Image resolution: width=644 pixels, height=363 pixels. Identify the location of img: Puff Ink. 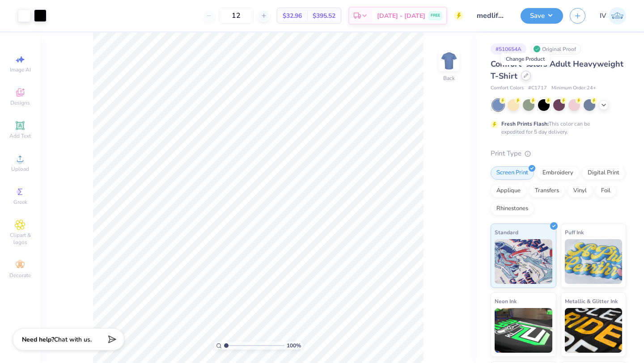
(594, 261).